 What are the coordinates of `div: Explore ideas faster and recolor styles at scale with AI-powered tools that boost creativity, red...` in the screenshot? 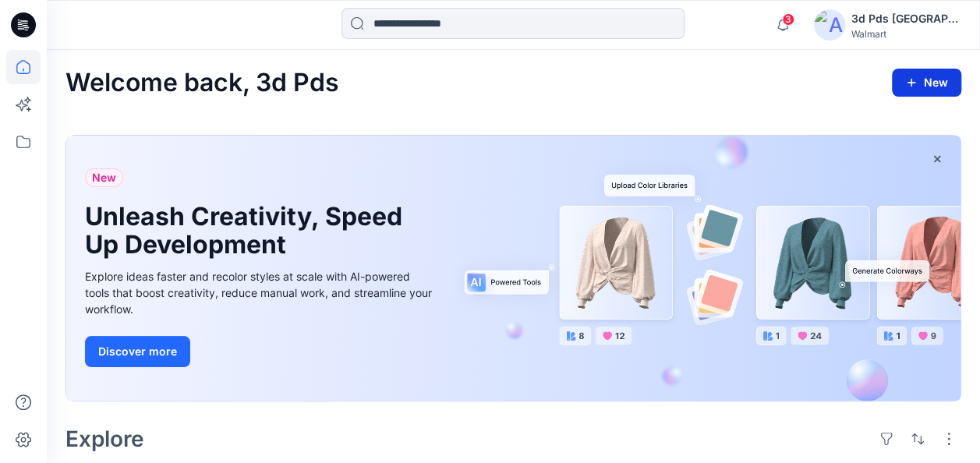 It's located at (260, 293).